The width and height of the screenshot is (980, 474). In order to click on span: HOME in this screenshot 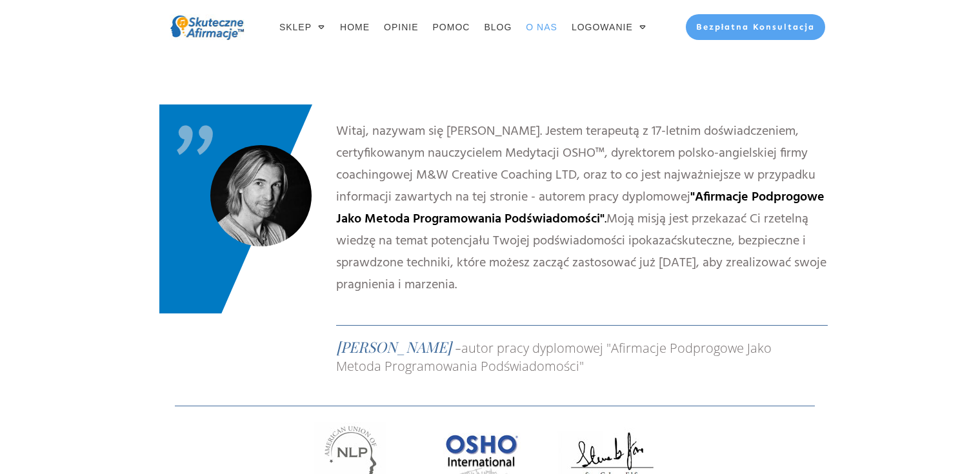, I will do `click(355, 27)`.